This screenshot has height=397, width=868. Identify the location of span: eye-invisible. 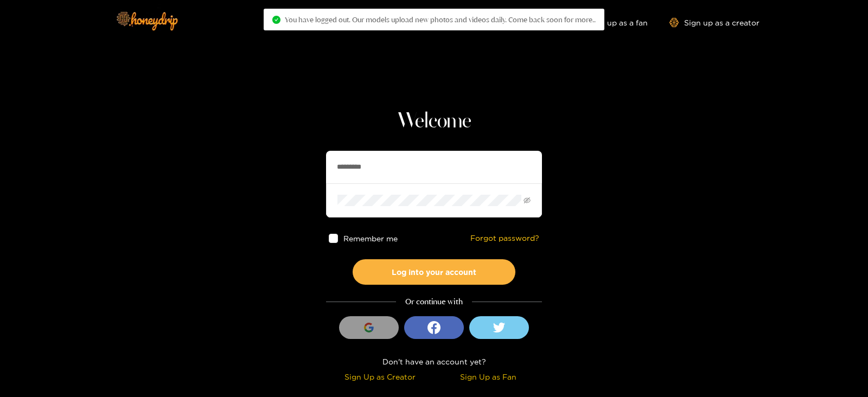
(527, 200).